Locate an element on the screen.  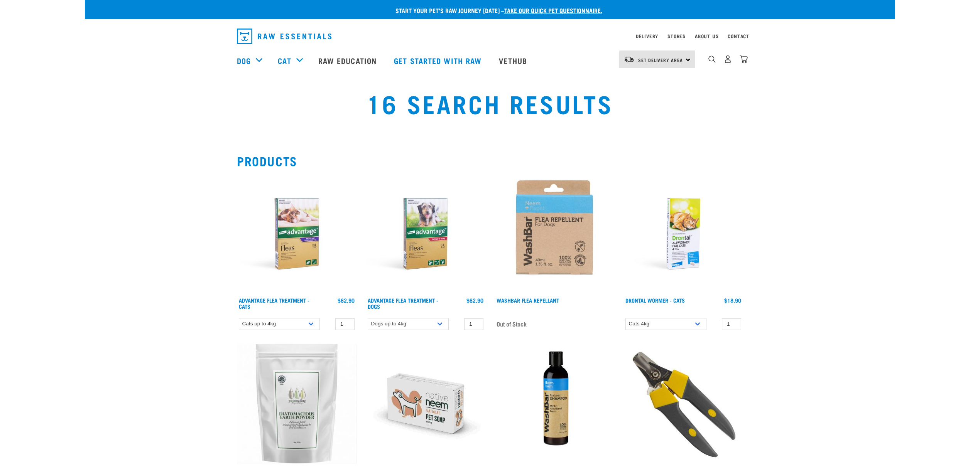
a: WashBar Flea Repellant is located at coordinates (528, 300).